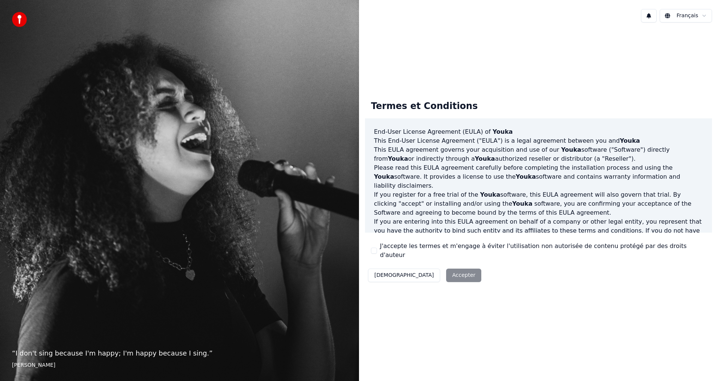 This screenshot has width=718, height=381. Describe the element at coordinates (543, 250) in the screenshot. I see `label: J'accepte les termes et m'engage à éviter l'utilisation non autorisée de contenu protégé par des ...` at that location.